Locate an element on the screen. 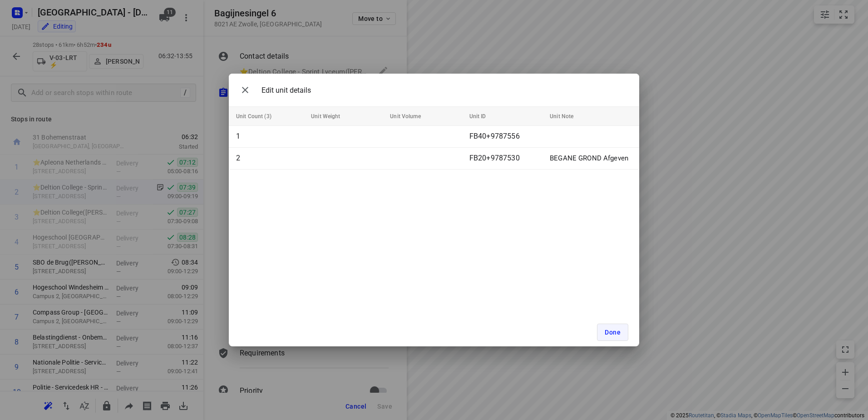 This screenshot has width=868, height=420. span: Unit ID is located at coordinates (483, 116).